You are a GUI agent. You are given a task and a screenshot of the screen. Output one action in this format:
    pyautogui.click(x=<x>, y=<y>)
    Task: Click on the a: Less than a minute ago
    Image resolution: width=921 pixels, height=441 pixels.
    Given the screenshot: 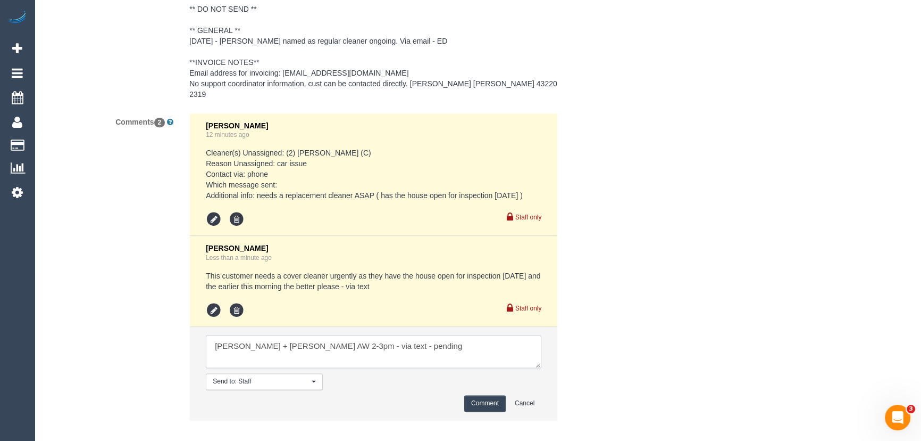 What is the action you would take?
    pyautogui.click(x=239, y=257)
    